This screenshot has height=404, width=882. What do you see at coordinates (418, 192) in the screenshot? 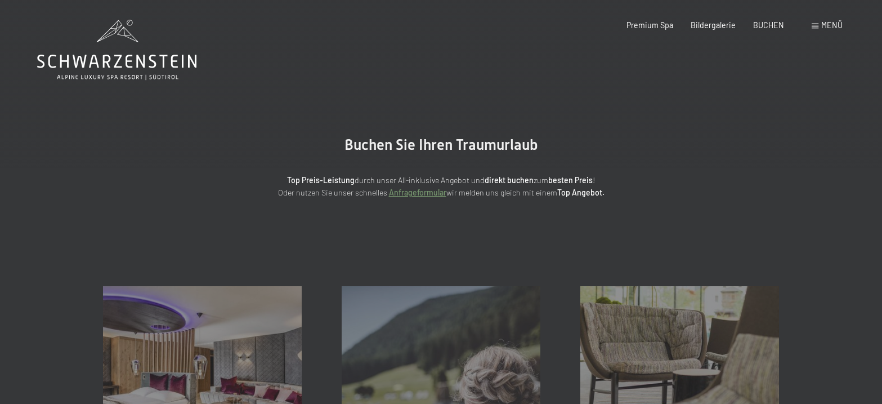
I see `a: Anfrageformular` at bounding box center [418, 192].